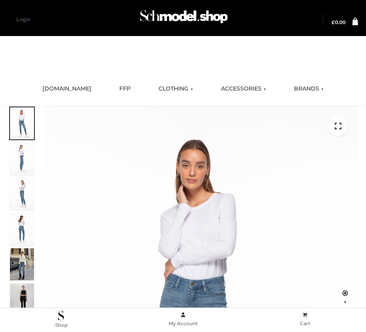 The width and height of the screenshot is (366, 332). What do you see at coordinates (183, 20) in the screenshot?
I see `a: Schmodel Admin 964` at bounding box center [183, 20].